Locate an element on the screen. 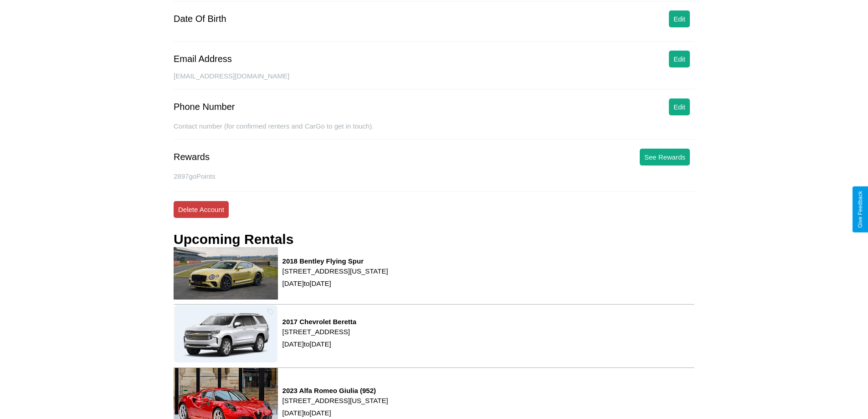 The width and height of the screenshot is (868, 419). div: Give Feedback is located at coordinates (860, 209).